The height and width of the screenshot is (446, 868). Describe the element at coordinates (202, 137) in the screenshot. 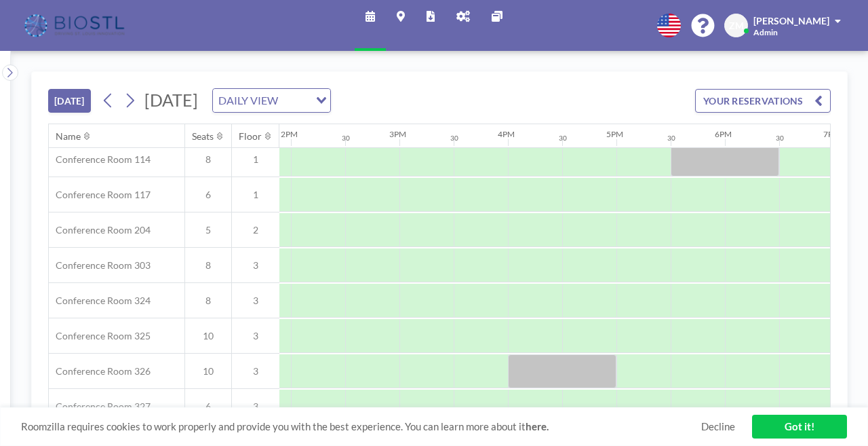

I see `div: Seats` at that location.